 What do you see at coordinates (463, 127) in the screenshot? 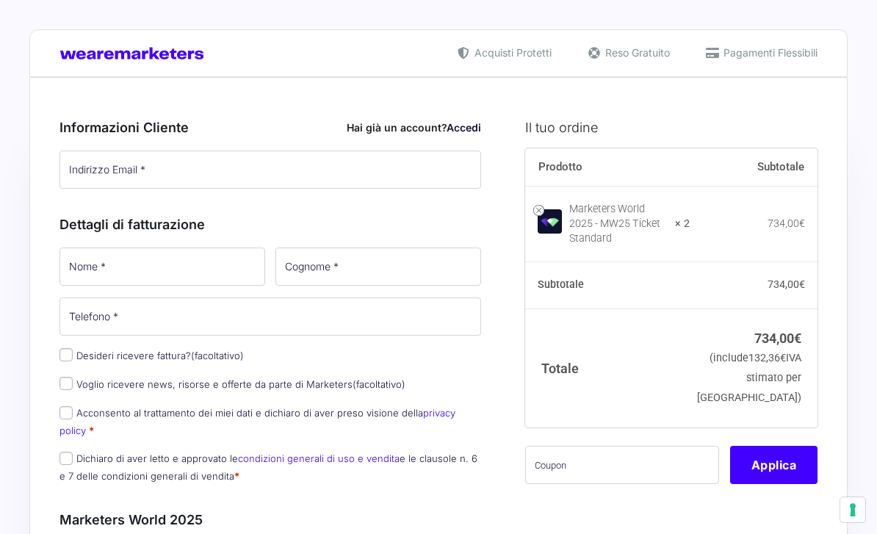
I see `a: Accedi` at bounding box center [463, 127].